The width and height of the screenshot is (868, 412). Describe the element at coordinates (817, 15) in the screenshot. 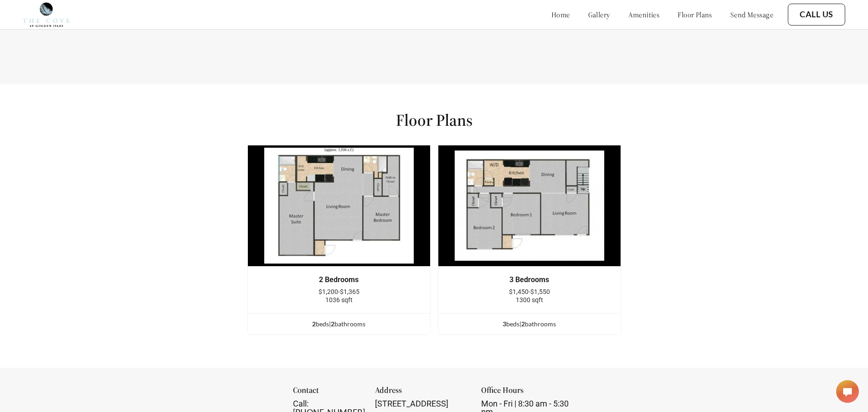

I see `button: Call Us` at that location.